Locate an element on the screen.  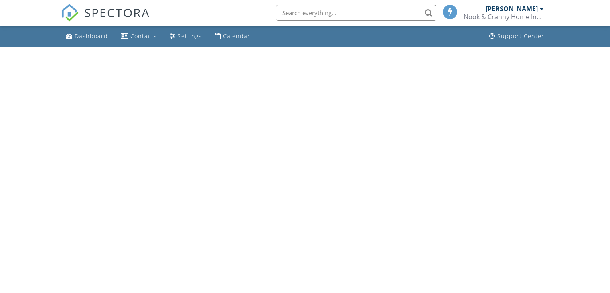
div: Nook & Cranny Home Inspections Ltd. is located at coordinates (504, 17).